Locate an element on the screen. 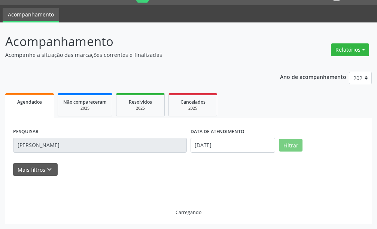 Image resolution: width=377 pixels, height=229 pixels. button: Mais filtroskeyboard_arrow_down is located at coordinates (35, 170).